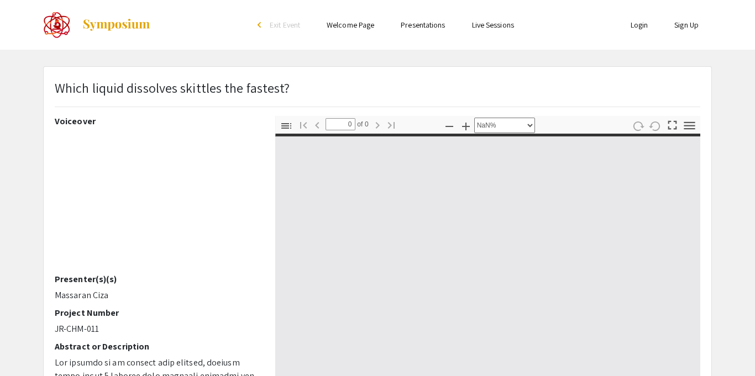  What do you see at coordinates (672, 124) in the screenshot?
I see `button: Switch to Presentation Mode` at bounding box center [672, 124].